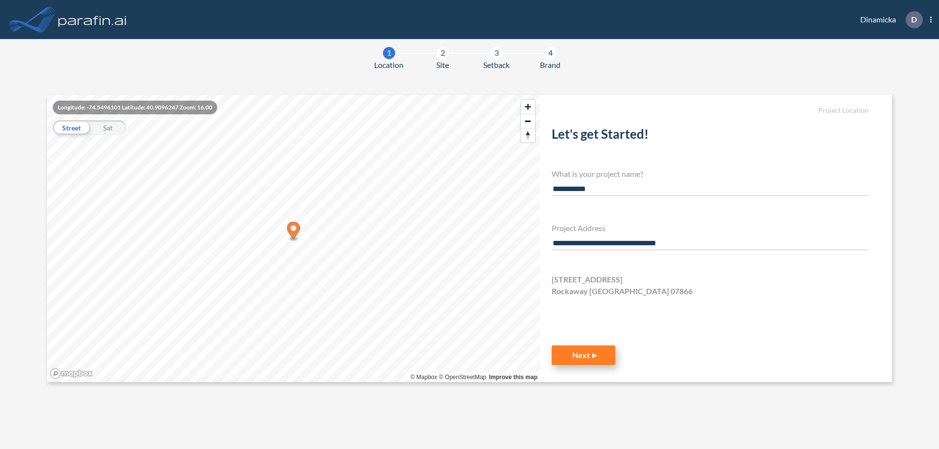  What do you see at coordinates (92, 20) in the screenshot?
I see `img: logo` at bounding box center [92, 20].